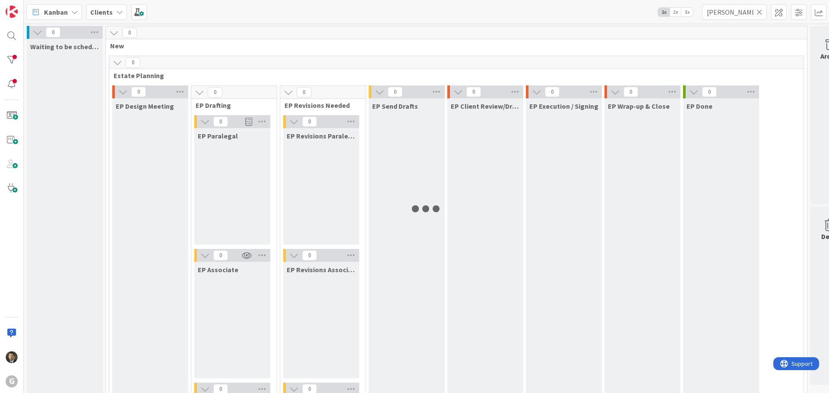 The width and height of the screenshot is (829, 393). I want to click on span: Support, so click(28, 6).